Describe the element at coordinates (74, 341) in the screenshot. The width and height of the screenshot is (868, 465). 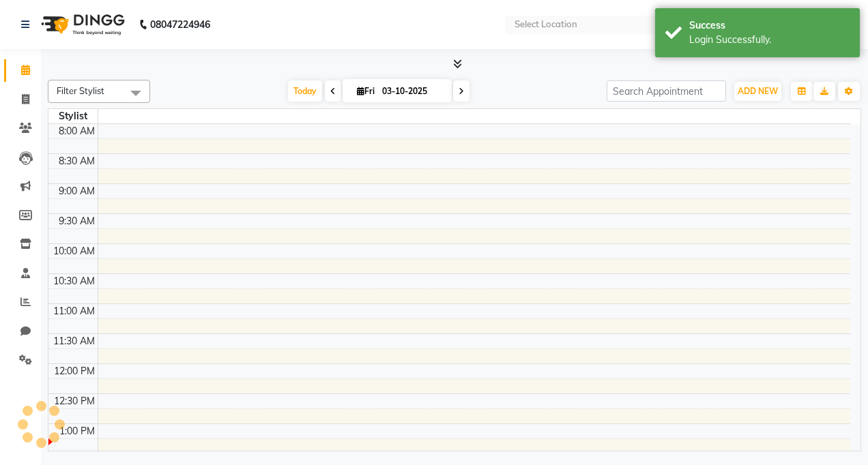
I see `div: 11:30 AM` at that location.